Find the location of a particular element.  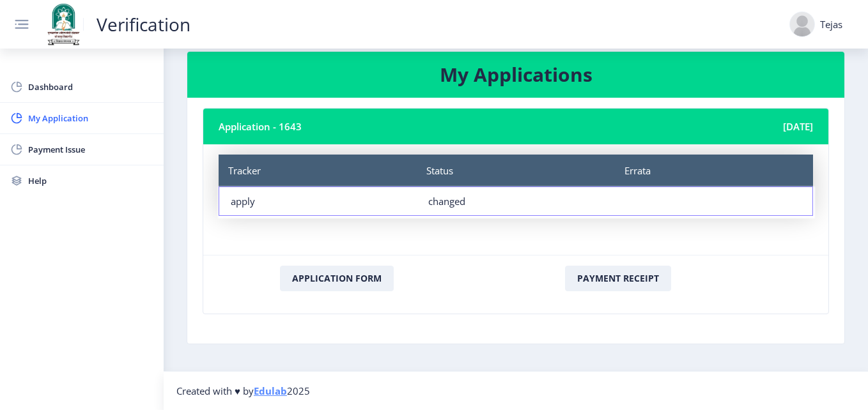

button: Application Form is located at coordinates (337, 279).